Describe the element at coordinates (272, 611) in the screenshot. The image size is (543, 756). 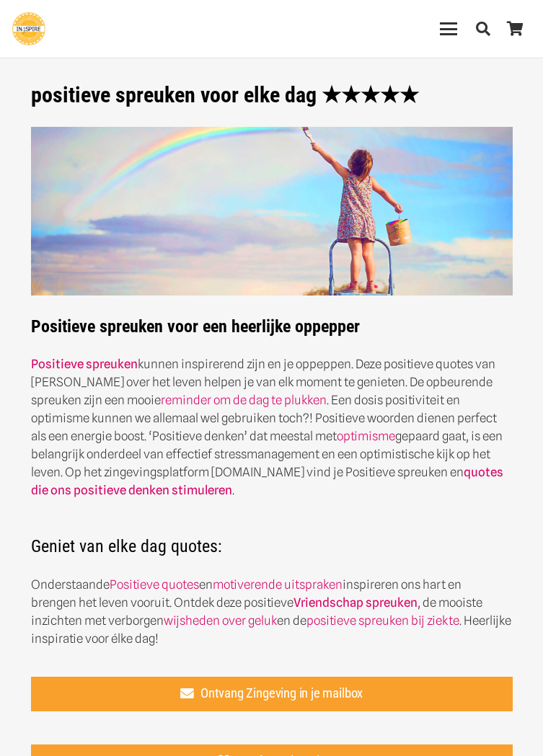
I see `p: Onderstaande en inspireren ons hart en brengen het leven vooruit. Ontdek deze positieve , de mooi...` at that location.